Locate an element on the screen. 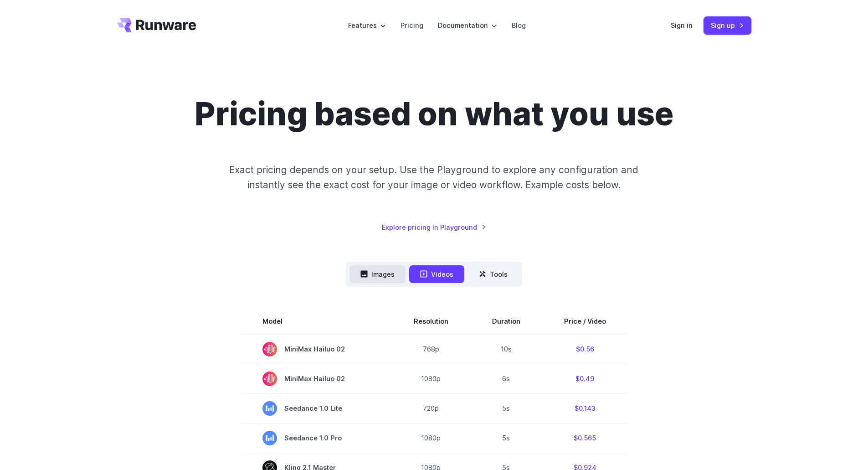 This screenshot has height=470, width=868. span: Seedance 1.0 Lite is located at coordinates (316, 409).